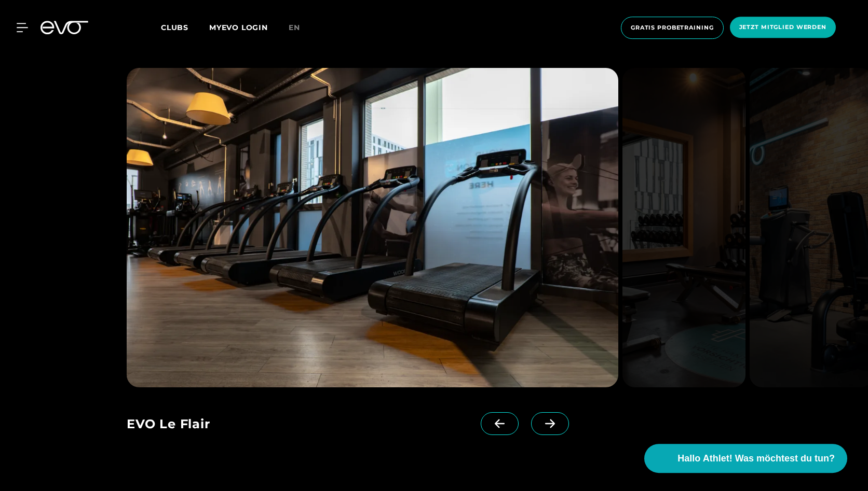 The height and width of the screenshot is (491, 868). What do you see at coordinates (238, 27) in the screenshot?
I see `a: MYEVO LOGIN` at bounding box center [238, 27].